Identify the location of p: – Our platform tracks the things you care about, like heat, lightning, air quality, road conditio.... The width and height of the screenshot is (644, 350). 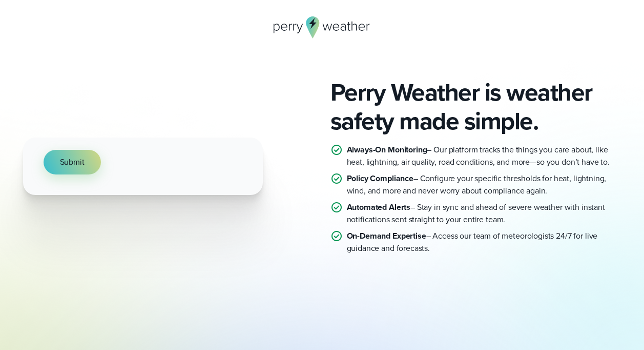
(485, 156).